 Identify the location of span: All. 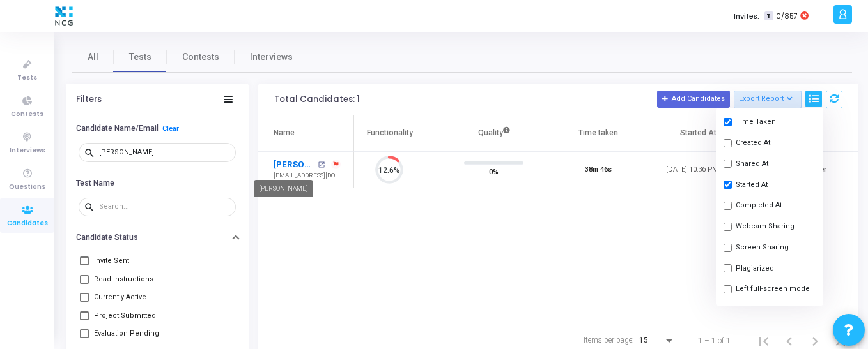
(93, 57).